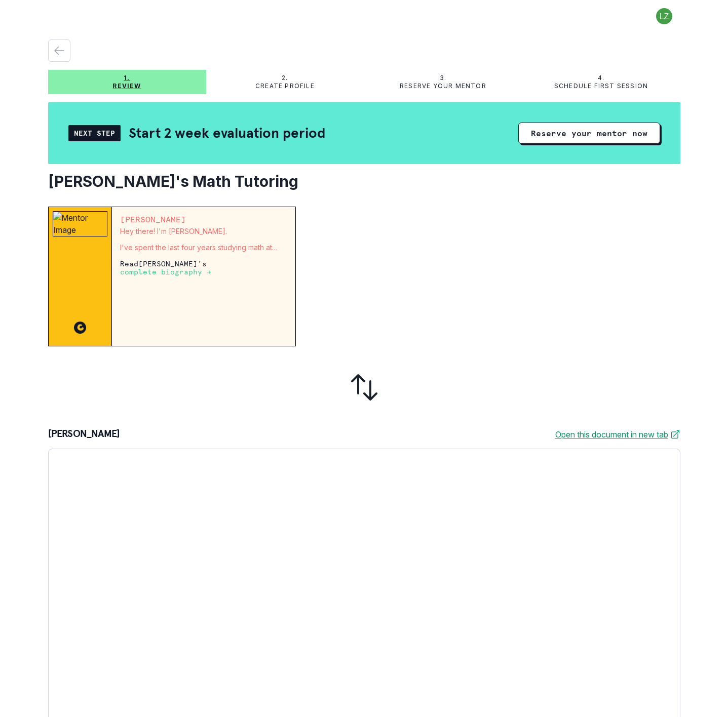 Image resolution: width=728 pixels, height=717 pixels. Describe the element at coordinates (227, 133) in the screenshot. I see `h2: Start 2 week evaluation period` at that location.